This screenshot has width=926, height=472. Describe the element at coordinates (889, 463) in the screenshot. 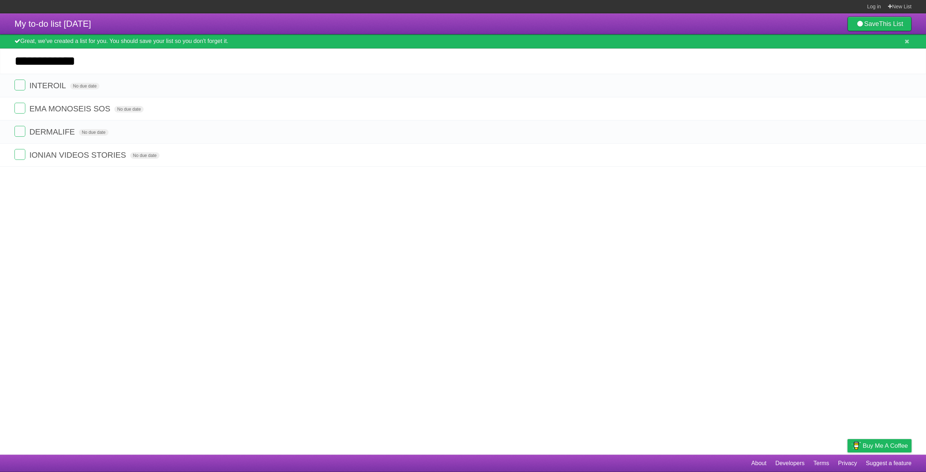

I see `a: Suggest a feature` at that location.